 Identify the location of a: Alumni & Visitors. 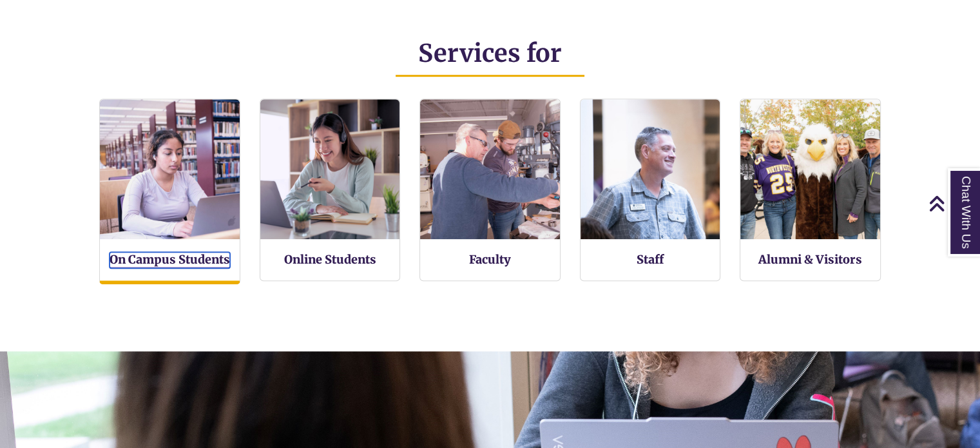
(810, 259).